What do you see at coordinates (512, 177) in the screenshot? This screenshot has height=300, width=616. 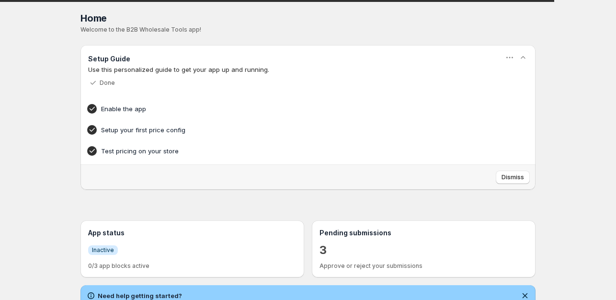 I see `span: Dismiss` at bounding box center [512, 177].